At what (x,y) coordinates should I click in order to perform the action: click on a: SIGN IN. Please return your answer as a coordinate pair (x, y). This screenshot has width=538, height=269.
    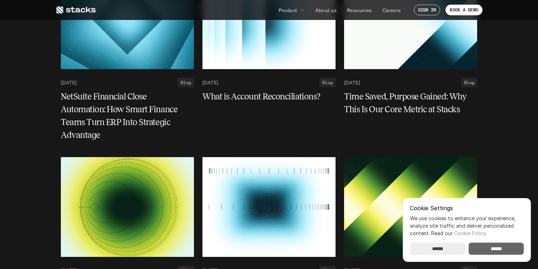
    Looking at the image, I should click on (427, 10).